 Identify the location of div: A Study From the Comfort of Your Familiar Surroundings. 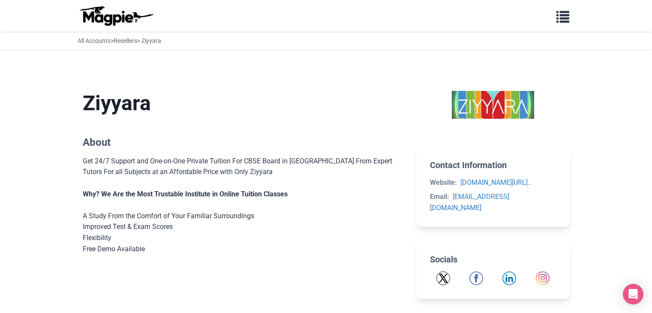
(243, 216).